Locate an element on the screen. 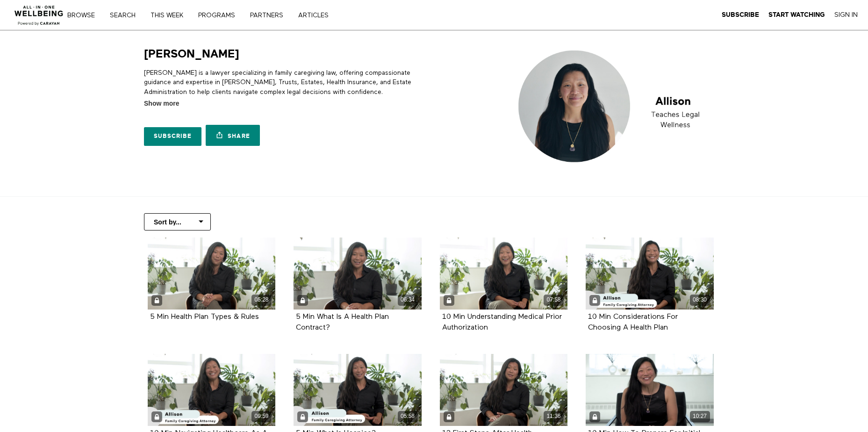 The height and width of the screenshot is (432, 868). a: 10 Min Considerations For Choosing A Health Plan is located at coordinates (633, 322).